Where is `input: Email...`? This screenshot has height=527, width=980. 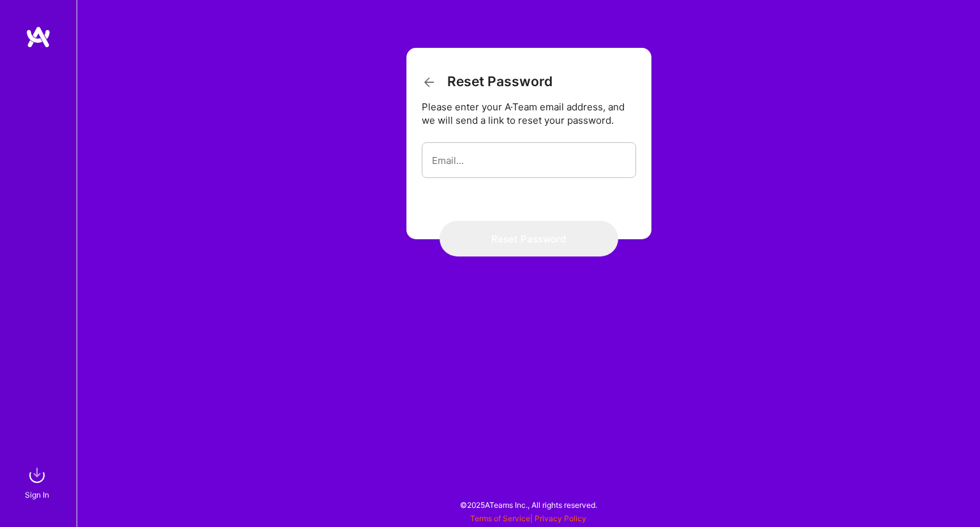
input: Email... is located at coordinates (529, 160).